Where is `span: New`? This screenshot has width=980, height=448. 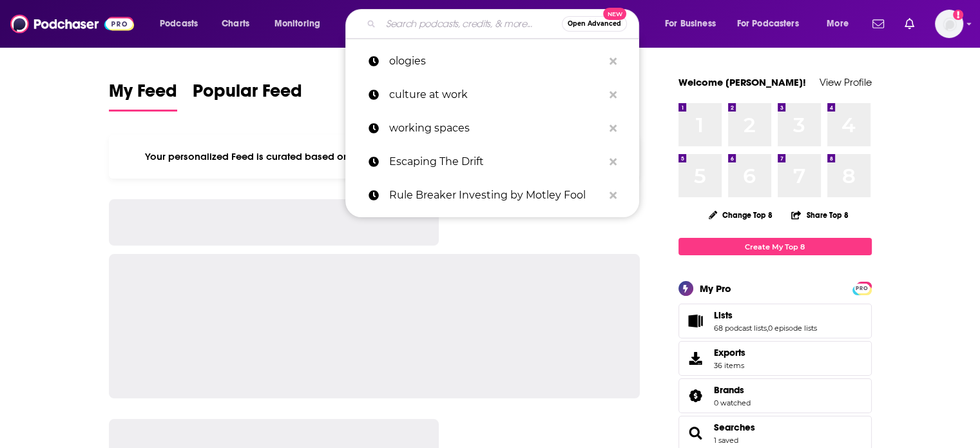 span: New is located at coordinates (615, 14).